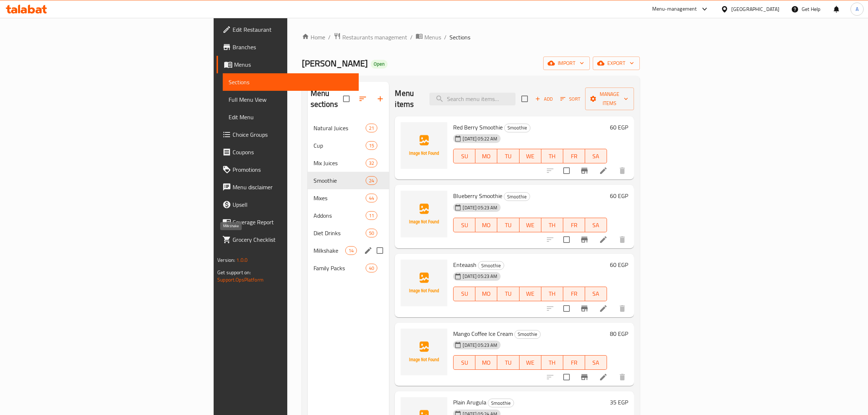  Describe the element at coordinates (610, 99) in the screenshot. I see `button: Manage items` at that location.